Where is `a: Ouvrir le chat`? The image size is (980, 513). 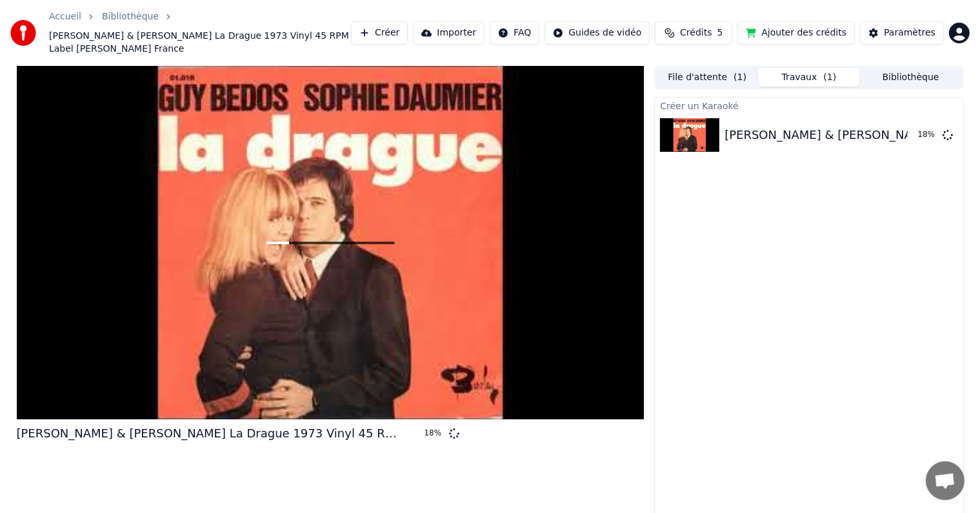 a: Ouvrir le chat is located at coordinates (945, 480).